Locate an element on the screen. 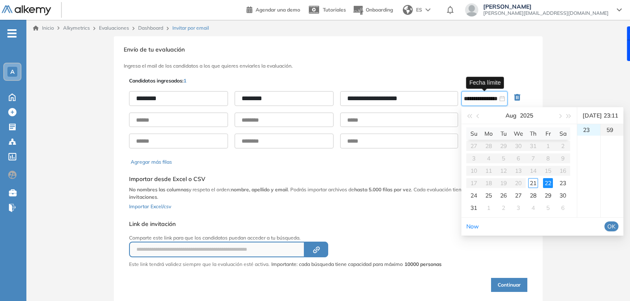 Image resolution: width=630 pixels, height=301 pixels. p: Candidatos ingresados: is located at coordinates (158, 81).